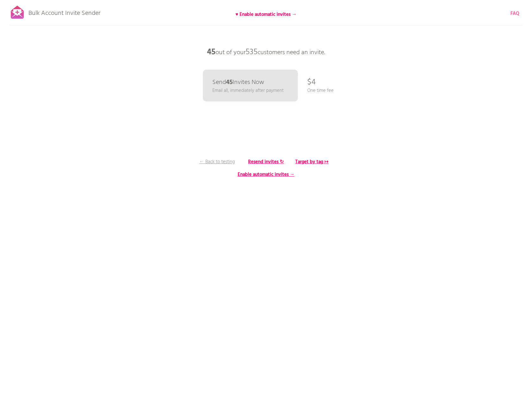 This screenshot has height=410, width=532. Describe the element at coordinates (248, 91) in the screenshot. I see `p: Email all, immediately after payment` at that location.